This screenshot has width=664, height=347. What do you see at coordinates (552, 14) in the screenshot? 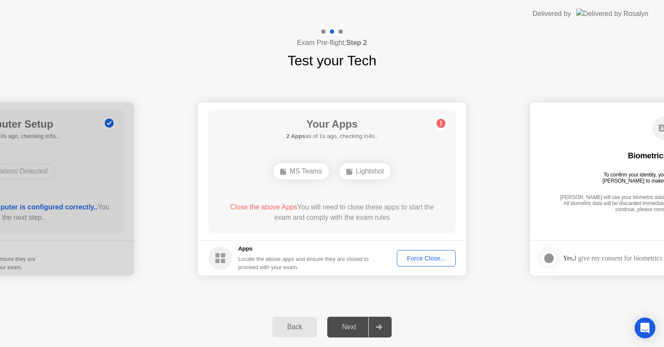
I see `div: Delivered by` at bounding box center [552, 14].